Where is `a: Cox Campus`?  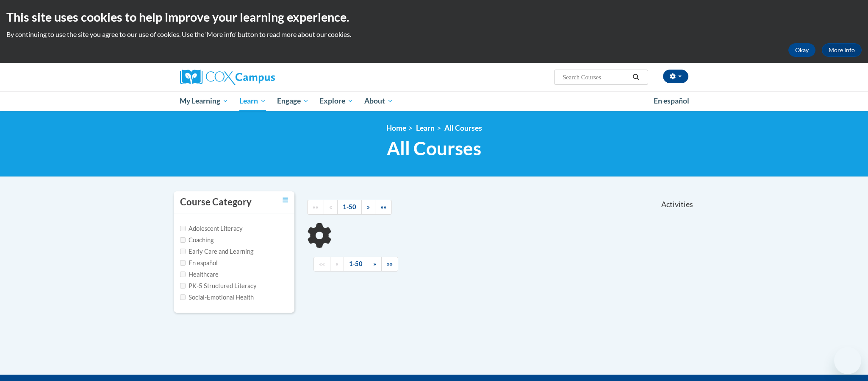
a: Cox Campus is located at coordinates (261, 77).